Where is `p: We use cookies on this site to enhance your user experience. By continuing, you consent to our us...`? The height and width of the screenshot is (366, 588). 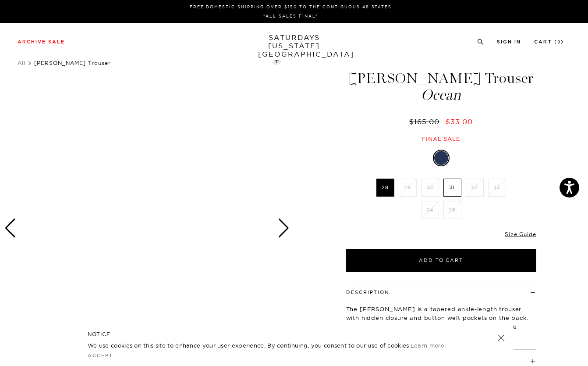 p: We use cookies on this site to enhance your user experience. By continuing, you consent to our us... is located at coordinates (278, 345).